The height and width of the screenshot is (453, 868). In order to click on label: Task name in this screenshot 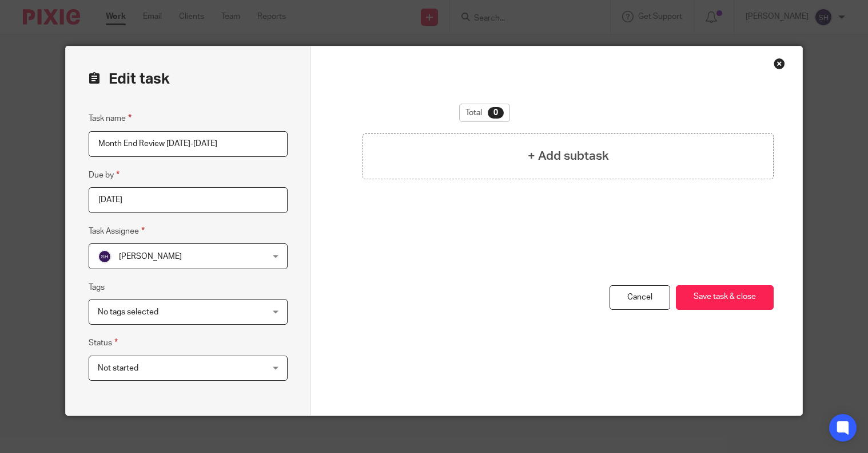, I will do `click(110, 118)`.